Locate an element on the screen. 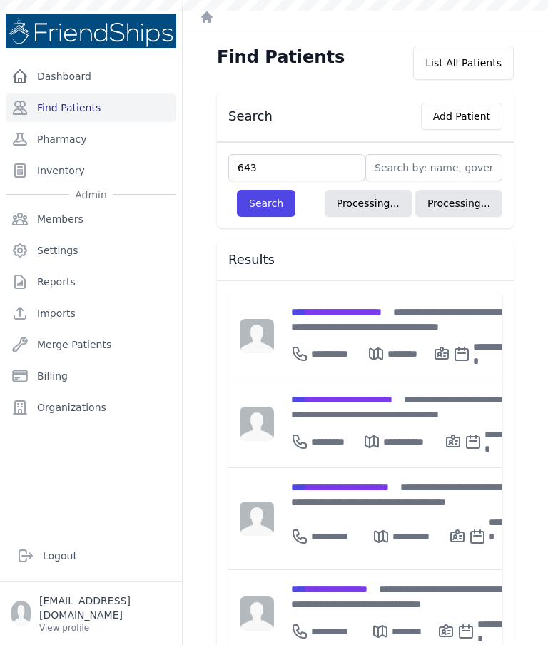 This screenshot has width=548, height=645. a: Find Patients is located at coordinates (91, 108).